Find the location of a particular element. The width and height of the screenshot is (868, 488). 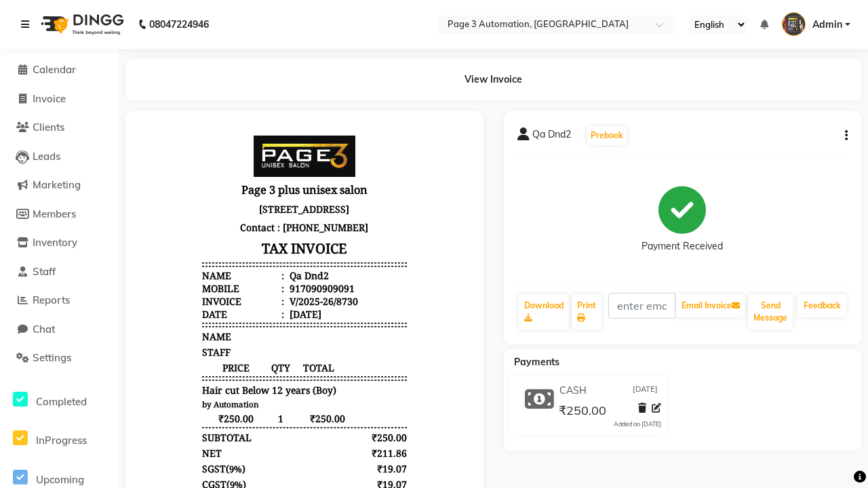

span: Invoice is located at coordinates (49, 98).